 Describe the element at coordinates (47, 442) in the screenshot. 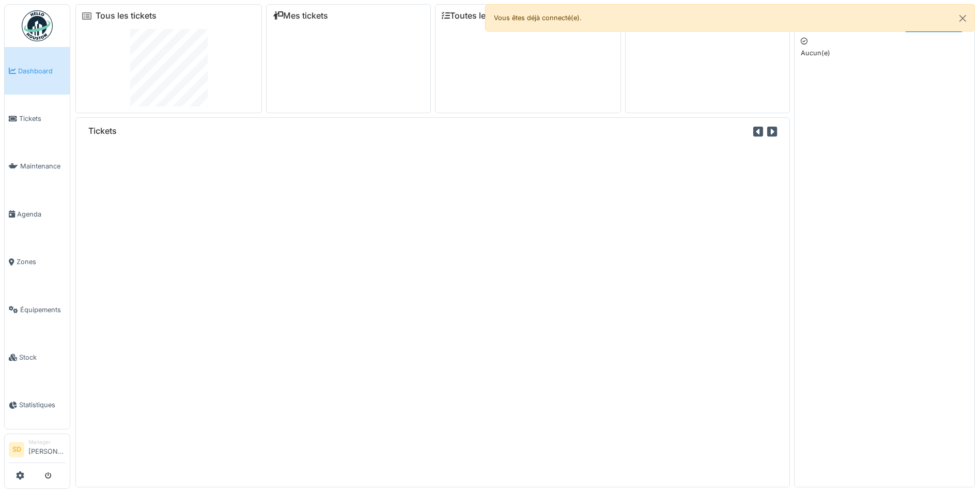

I see `div: Manager` at that location.